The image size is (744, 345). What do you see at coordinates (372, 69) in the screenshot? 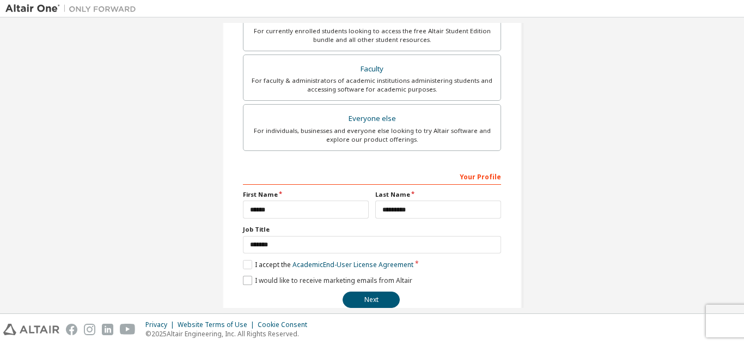
I see `div: Faculty` at bounding box center [372, 69].